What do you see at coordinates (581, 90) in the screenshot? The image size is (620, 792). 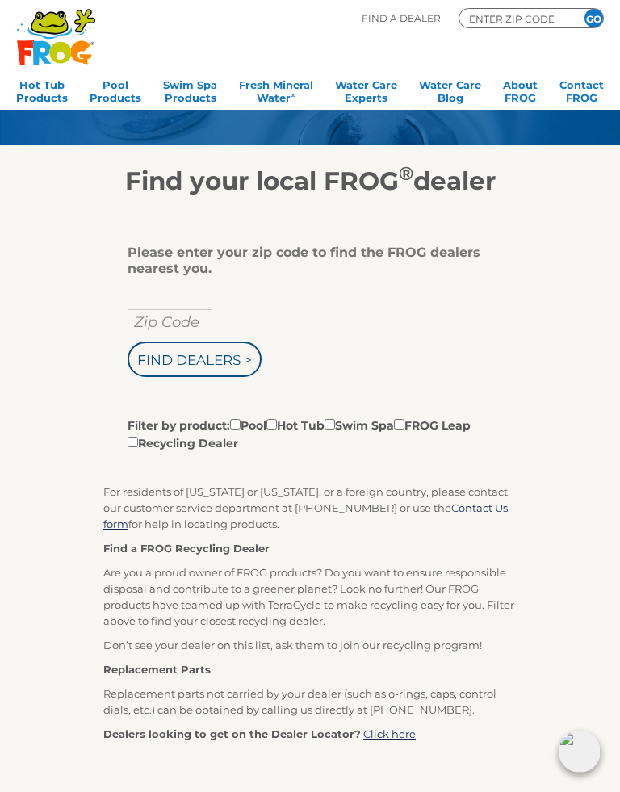 I see `a: ContactFROG` at bounding box center [581, 90].